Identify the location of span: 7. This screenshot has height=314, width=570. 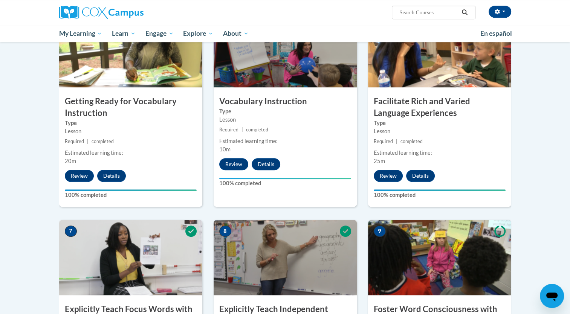
(71, 231).